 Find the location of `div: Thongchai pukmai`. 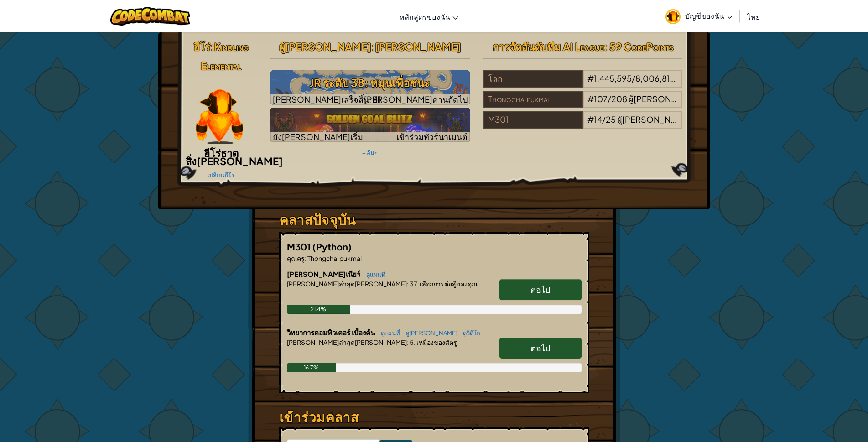

div: Thongchai pukmai is located at coordinates (533, 99).